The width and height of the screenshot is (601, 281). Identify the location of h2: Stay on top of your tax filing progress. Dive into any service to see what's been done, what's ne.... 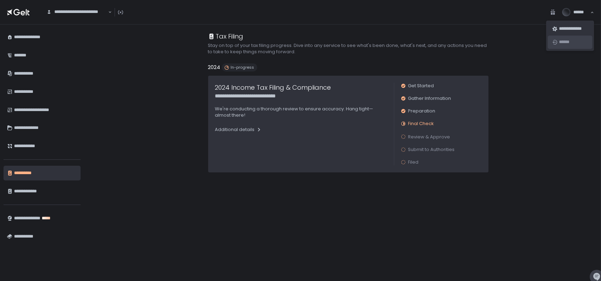
(349, 49).